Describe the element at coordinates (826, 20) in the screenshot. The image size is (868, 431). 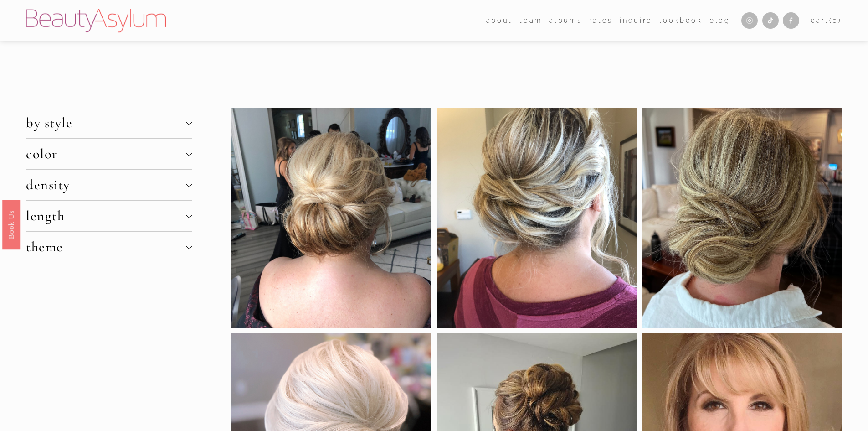
I see `a: 0 items in cart` at that location.